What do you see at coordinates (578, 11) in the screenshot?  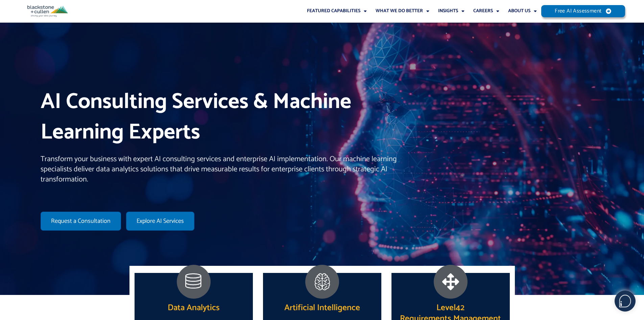 I see `span: Free AI Assessment` at bounding box center [578, 11].